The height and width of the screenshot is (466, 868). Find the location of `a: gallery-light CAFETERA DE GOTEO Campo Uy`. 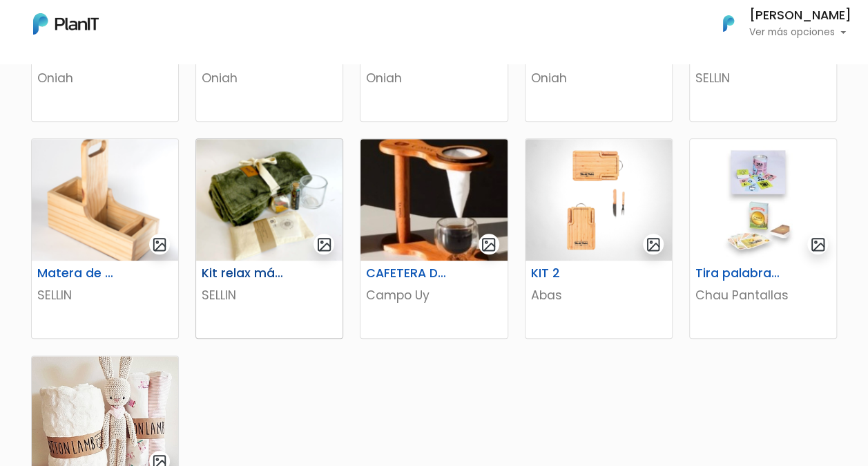

a: gallery-light CAFETERA DE GOTEO Campo Uy is located at coordinates (434, 238).